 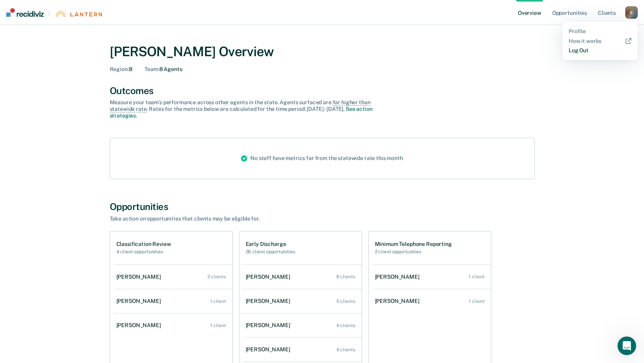 What do you see at coordinates (246, 218) in the screenshot?
I see `div: Take action on opportunities that clients may be eligible for.` at bounding box center [246, 218].